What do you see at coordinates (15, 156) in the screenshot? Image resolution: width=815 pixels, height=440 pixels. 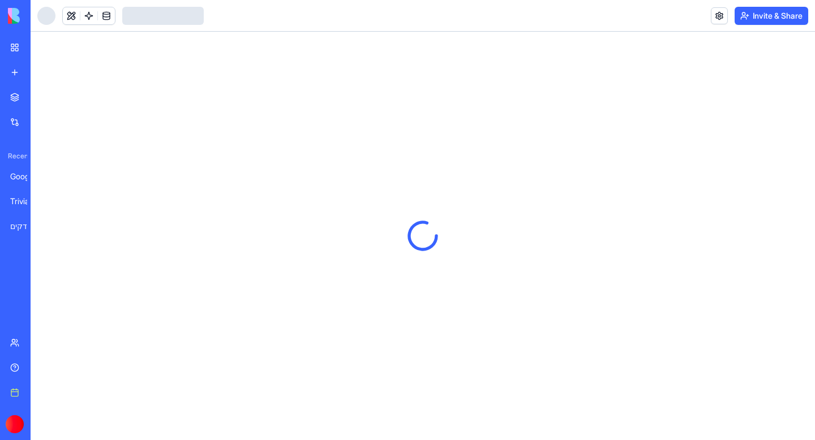 I see `span: Recent` at bounding box center [15, 156].